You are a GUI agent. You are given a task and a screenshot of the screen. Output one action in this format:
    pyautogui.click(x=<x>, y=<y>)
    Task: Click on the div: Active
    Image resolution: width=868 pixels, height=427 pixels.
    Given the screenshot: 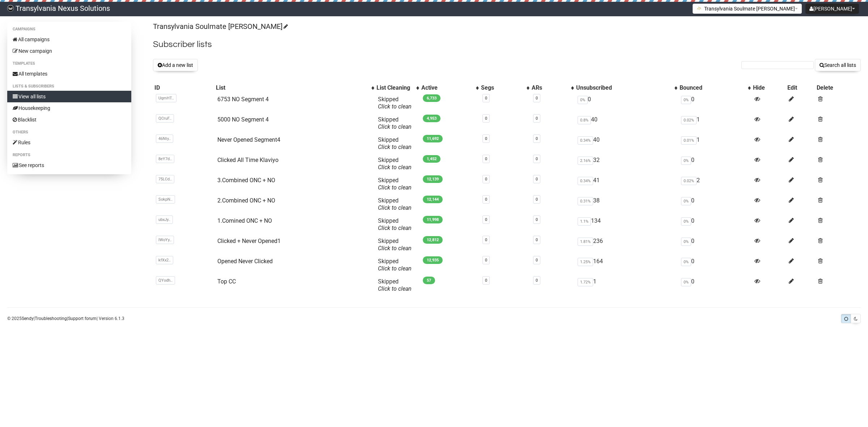 What is the action you would take?
    pyautogui.click(x=447, y=88)
    